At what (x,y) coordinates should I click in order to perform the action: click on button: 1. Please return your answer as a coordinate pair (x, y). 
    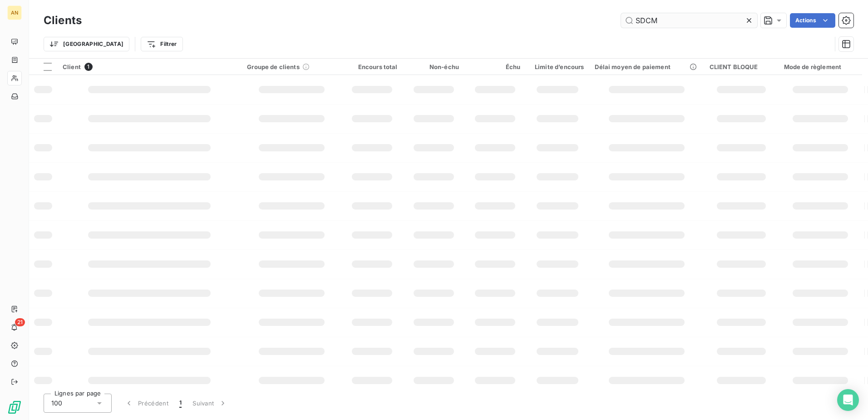
    Looking at the image, I should click on (180, 403).